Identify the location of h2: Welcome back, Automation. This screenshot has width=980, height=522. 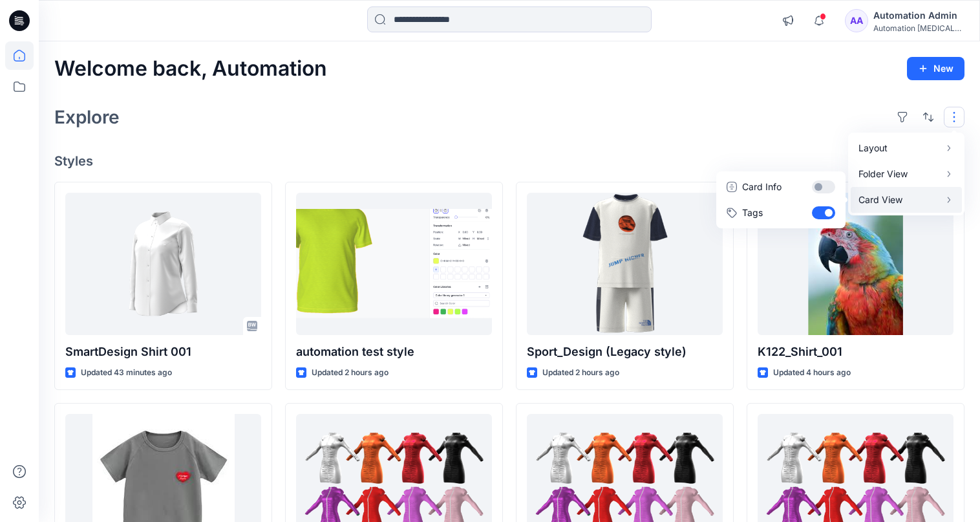
(190, 69).